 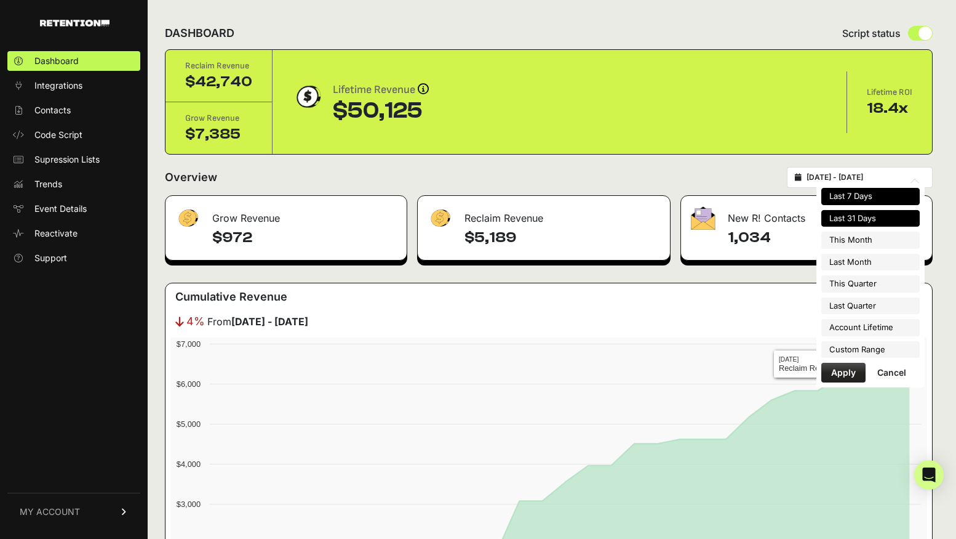 I want to click on a: Code Script, so click(x=74, y=135).